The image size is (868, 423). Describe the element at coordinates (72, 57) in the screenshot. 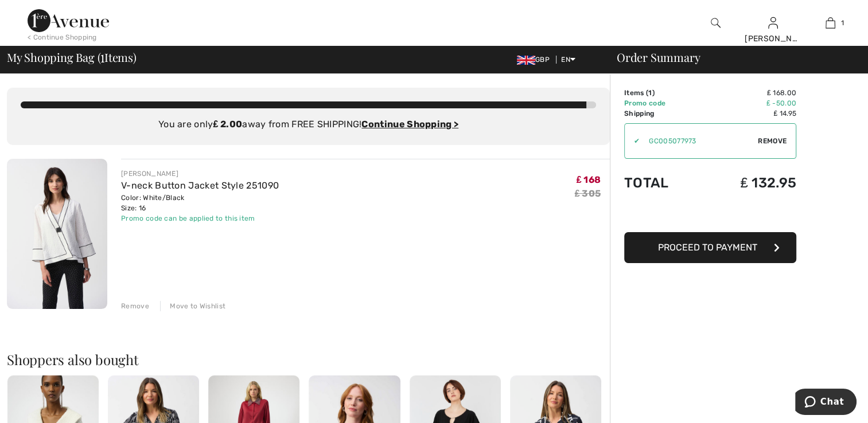

I see `span: My Shopping Bag ( Items)` at that location.